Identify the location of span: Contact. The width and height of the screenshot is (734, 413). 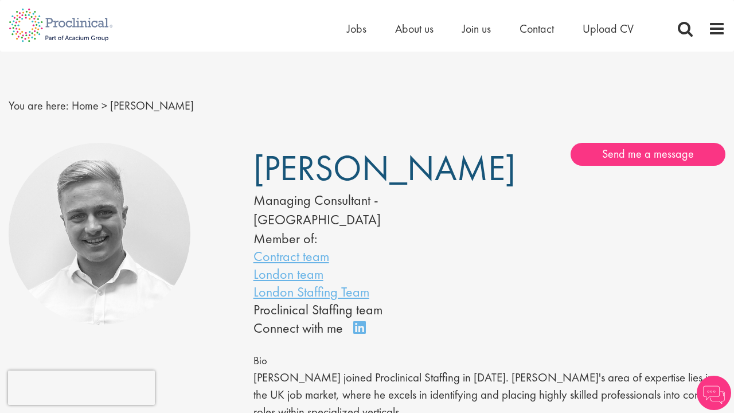
(537, 29).